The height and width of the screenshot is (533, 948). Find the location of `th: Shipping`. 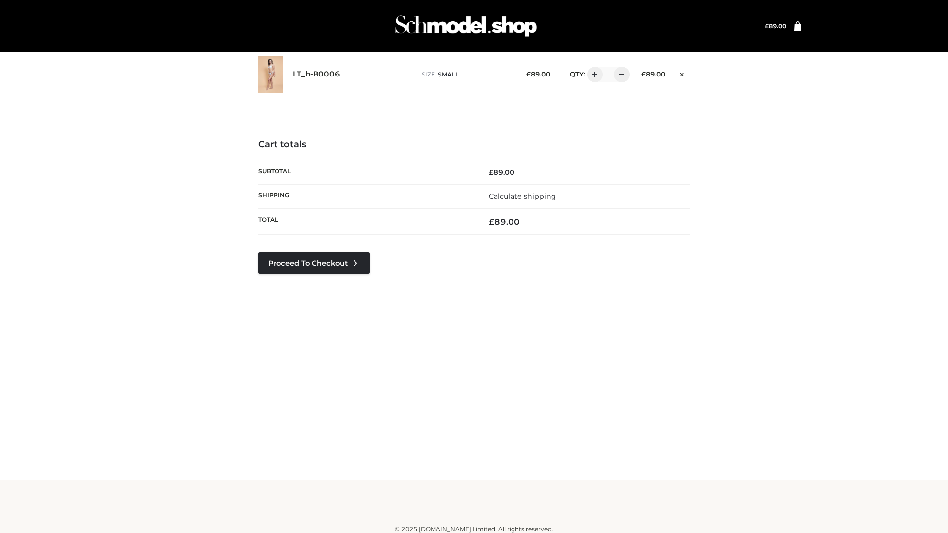

th: Shipping is located at coordinates (366, 196).